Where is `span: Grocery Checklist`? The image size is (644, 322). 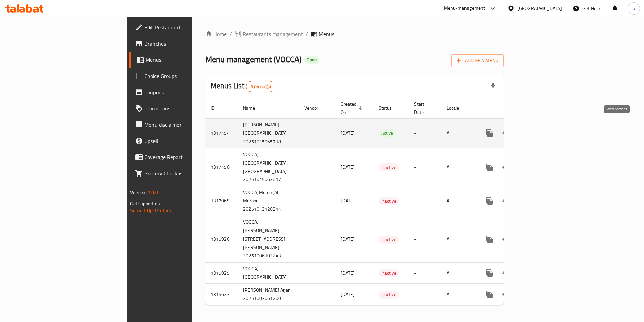
span: Grocery Checklist is located at coordinates (186, 173).